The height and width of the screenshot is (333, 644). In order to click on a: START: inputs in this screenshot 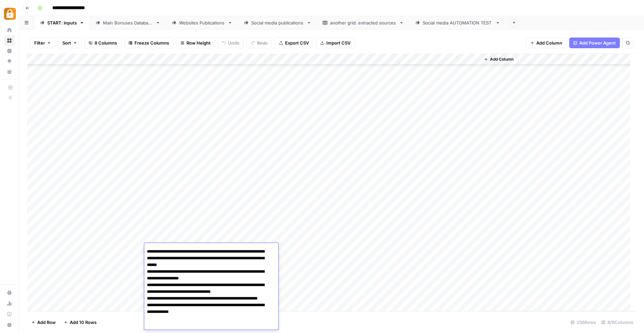, I will do `click(62, 23)`.